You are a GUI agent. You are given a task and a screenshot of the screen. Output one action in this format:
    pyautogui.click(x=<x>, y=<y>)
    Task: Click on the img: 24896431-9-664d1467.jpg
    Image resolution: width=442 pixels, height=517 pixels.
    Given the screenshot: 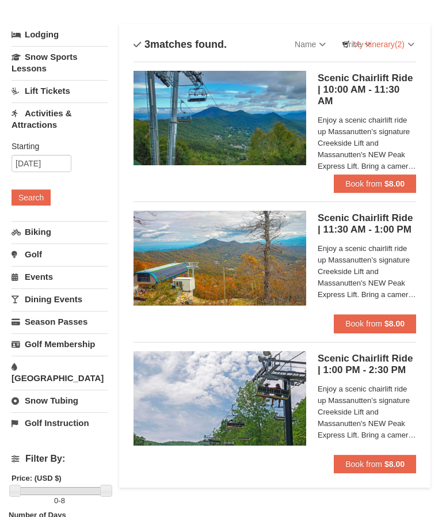 What is the action you would take?
    pyautogui.click(x=220, y=399)
    